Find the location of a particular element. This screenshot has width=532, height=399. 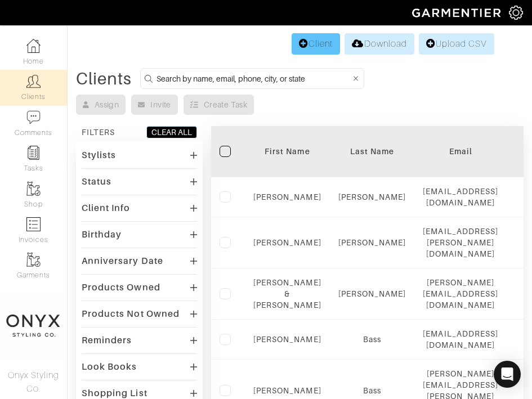

div: Shopping List is located at coordinates (115, 393).